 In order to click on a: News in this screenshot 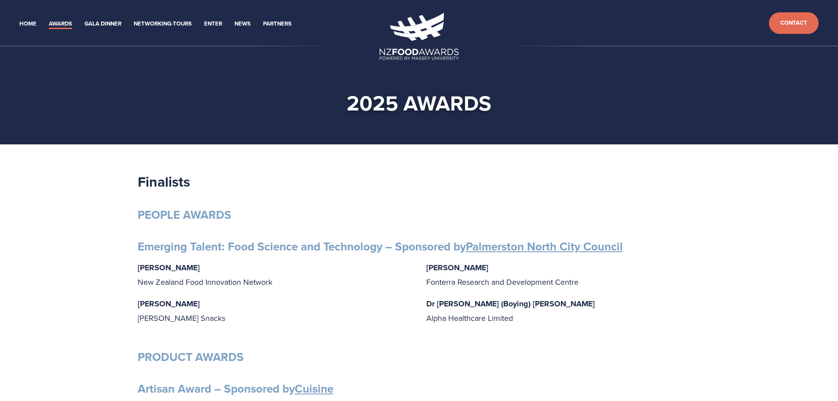, I will do `click(242, 24)`.